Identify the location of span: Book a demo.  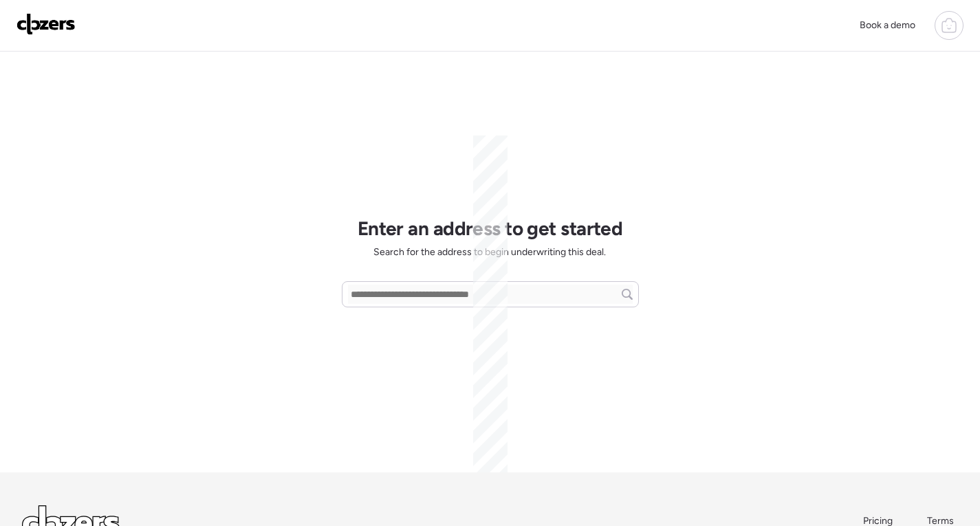
(887, 25).